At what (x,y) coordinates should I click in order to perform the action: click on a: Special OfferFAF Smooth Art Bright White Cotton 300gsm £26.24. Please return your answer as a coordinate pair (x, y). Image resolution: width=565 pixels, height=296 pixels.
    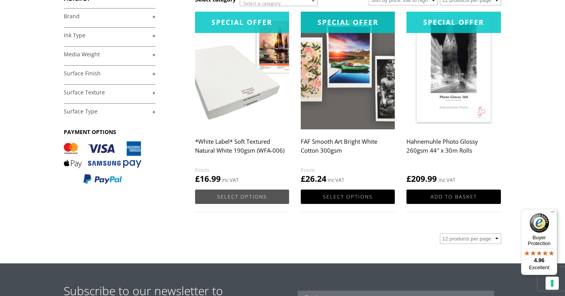
    Looking at the image, I should click on (348, 98).